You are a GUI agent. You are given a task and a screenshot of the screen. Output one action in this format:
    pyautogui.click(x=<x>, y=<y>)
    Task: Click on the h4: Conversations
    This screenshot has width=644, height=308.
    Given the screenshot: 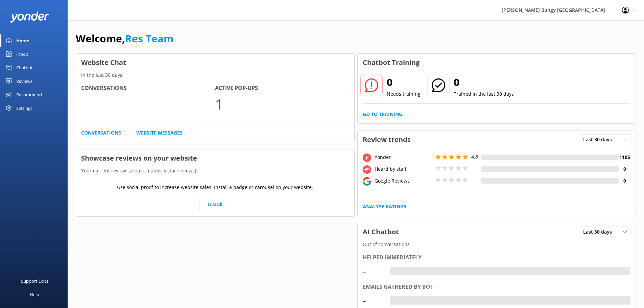 What is the action you would take?
    pyautogui.click(x=148, y=88)
    